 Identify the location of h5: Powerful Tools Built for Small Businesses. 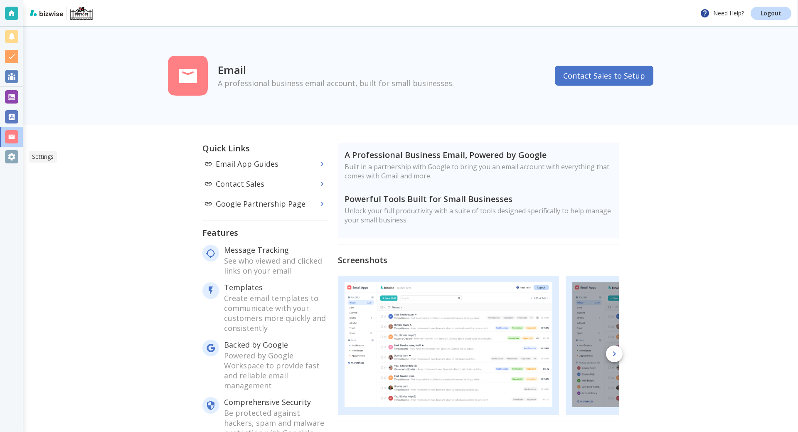
(478, 199).